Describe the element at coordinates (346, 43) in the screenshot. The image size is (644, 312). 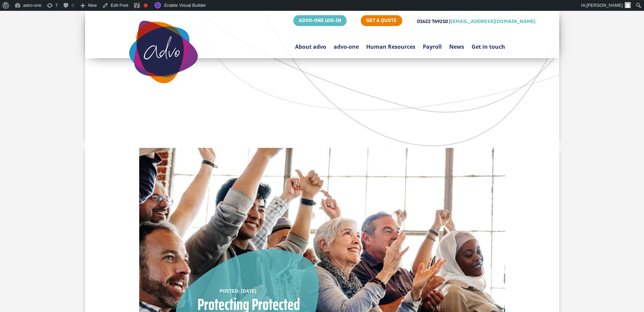
I see `a: advo-one` at that location.